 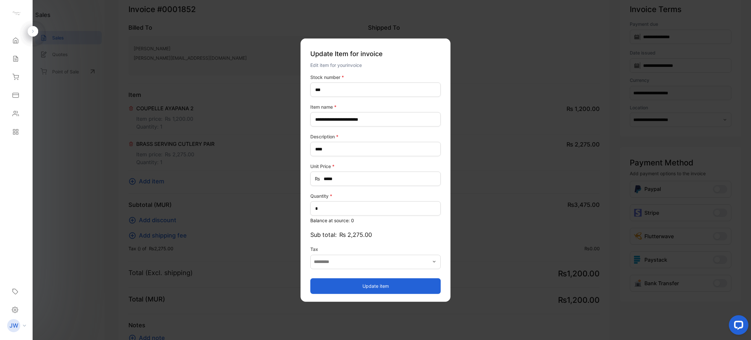 What do you see at coordinates (376, 136) in the screenshot?
I see `label: Description` at bounding box center [376, 136].